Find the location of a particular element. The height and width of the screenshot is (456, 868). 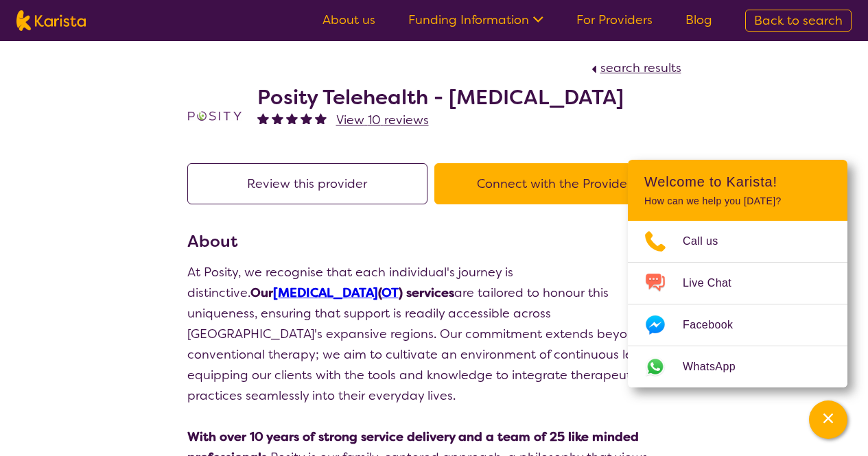

span: Back to search is located at coordinates (798, 21).